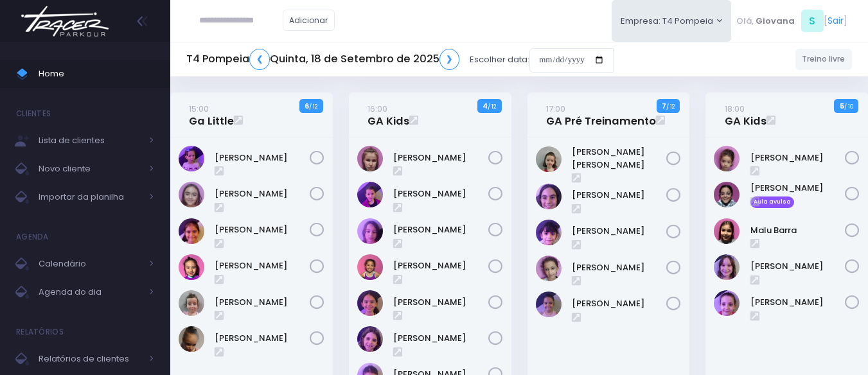  I want to click on img: Emilia Rodrigues, so click(727, 158).